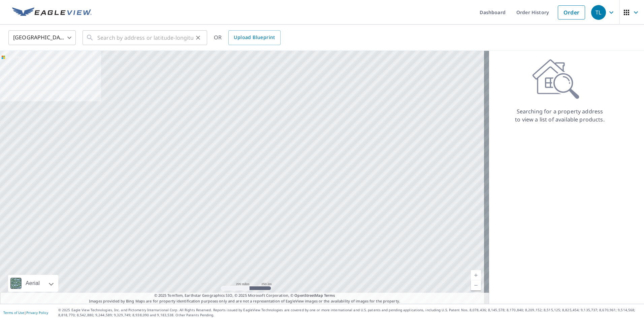  I want to click on input: Search by address or latitude-longitude, so click(145, 38).